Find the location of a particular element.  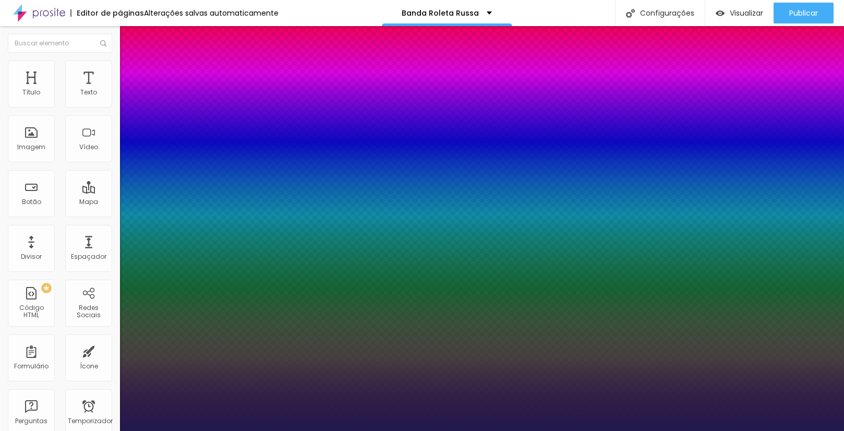

font: Título is located at coordinates (31, 92).